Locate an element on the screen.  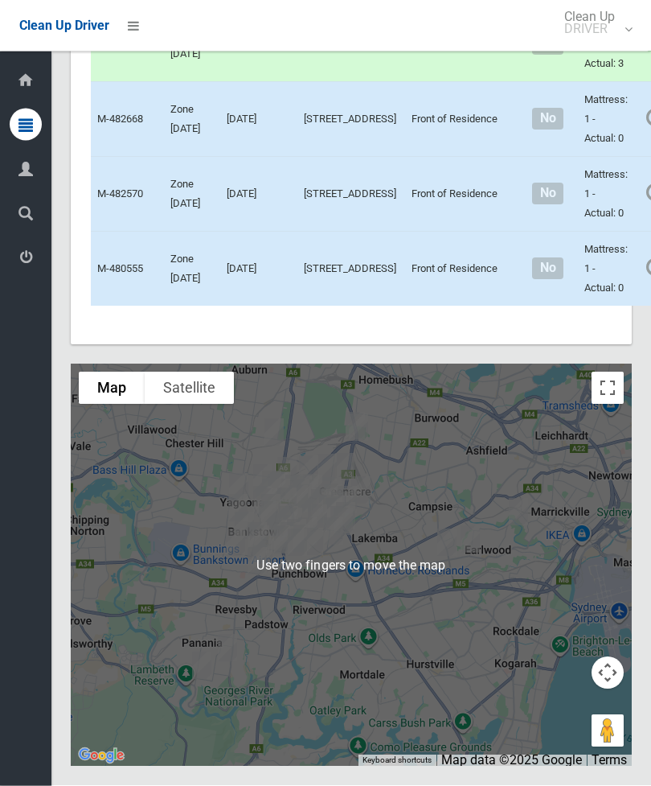
button: Map camera controls is located at coordinates (608, 673).